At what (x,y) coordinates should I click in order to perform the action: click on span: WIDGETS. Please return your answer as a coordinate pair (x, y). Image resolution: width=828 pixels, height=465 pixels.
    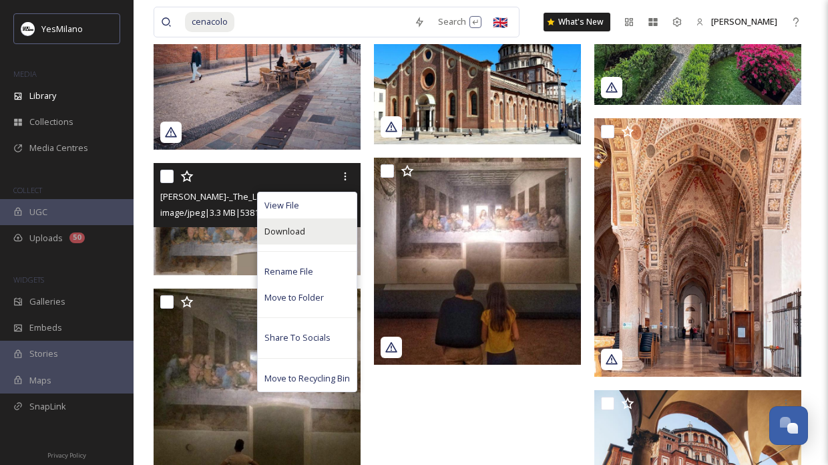
    Looking at the image, I should click on (29, 279).